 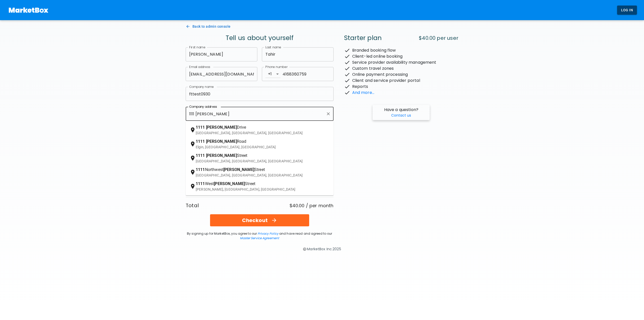 What do you see at coordinates (627, 10) in the screenshot?
I see `button: Log In` at bounding box center [627, 10].